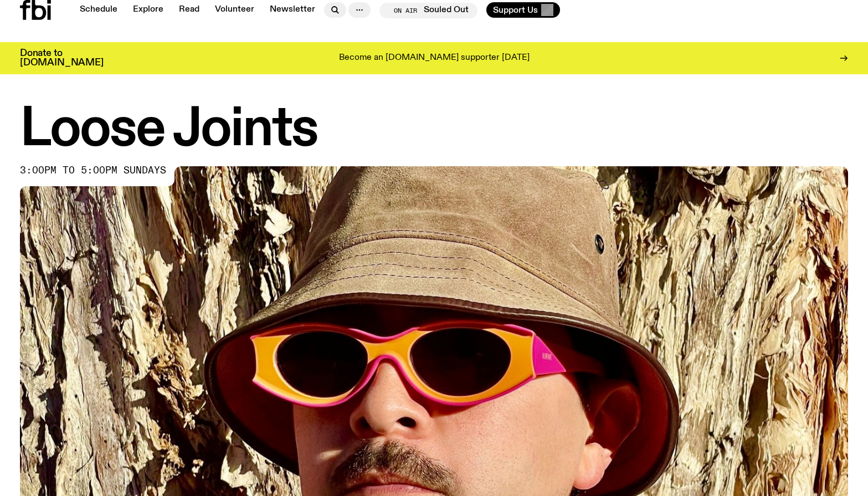 The width and height of the screenshot is (868, 496). What do you see at coordinates (428, 10) in the screenshot?
I see `button: On AirSouled Out` at bounding box center [428, 10].